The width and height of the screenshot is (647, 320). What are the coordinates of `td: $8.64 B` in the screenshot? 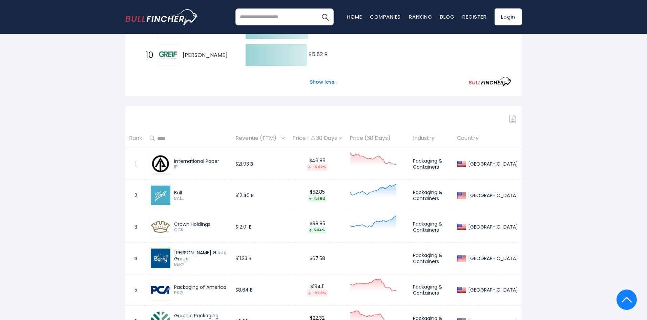 It's located at (260, 290).